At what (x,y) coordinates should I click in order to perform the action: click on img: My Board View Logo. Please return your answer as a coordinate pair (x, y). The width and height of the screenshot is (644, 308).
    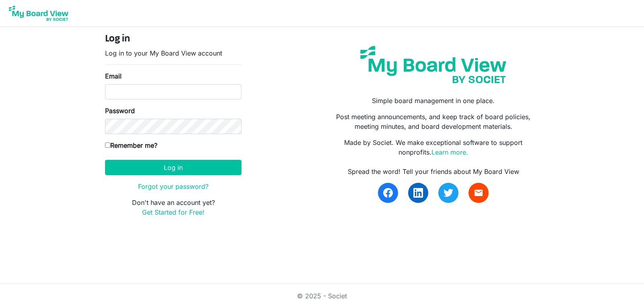
    Looking at the image, I should click on (38, 13).